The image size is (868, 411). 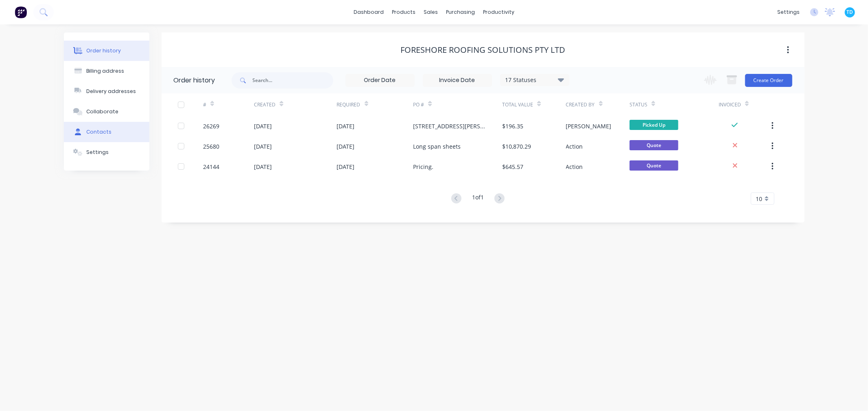 I want to click on div: Collaborate, so click(x=102, y=111).